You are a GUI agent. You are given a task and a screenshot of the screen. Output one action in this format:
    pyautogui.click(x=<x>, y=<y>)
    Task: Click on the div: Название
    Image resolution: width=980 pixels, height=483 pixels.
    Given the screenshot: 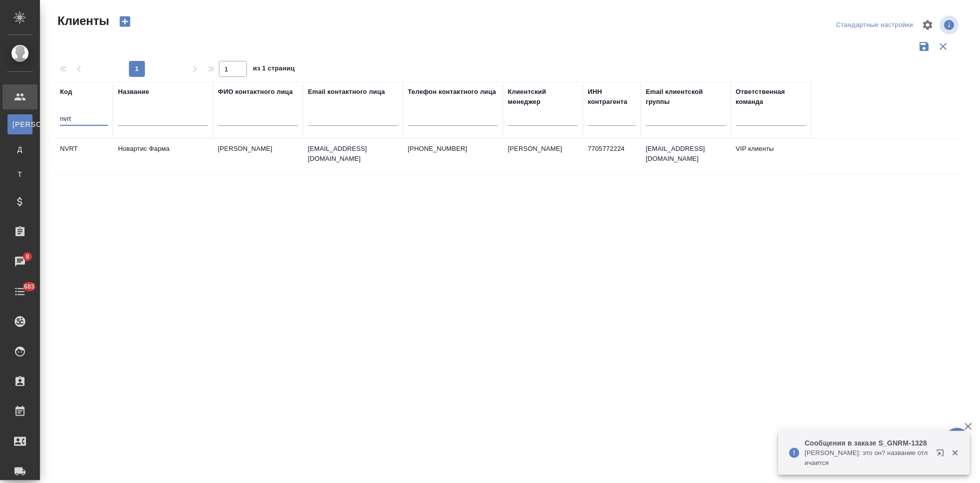 What is the action you would take?
    pyautogui.click(x=133, y=92)
    